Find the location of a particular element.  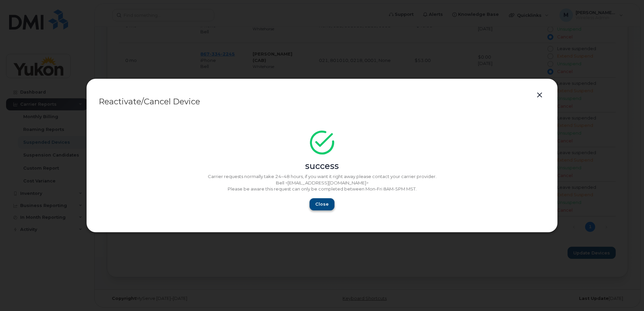

div: Reactivate/Cancel Device is located at coordinates (322, 102).